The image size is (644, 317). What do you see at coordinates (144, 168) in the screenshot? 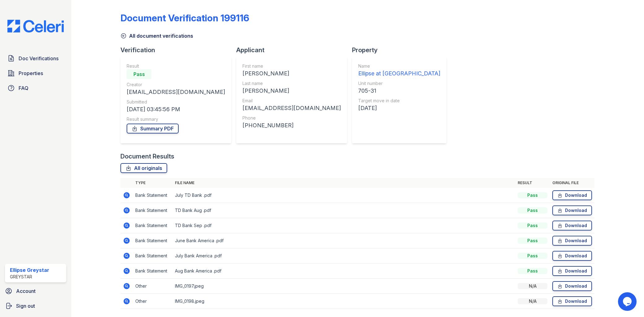
I see `a: All originals` at bounding box center [144, 168].